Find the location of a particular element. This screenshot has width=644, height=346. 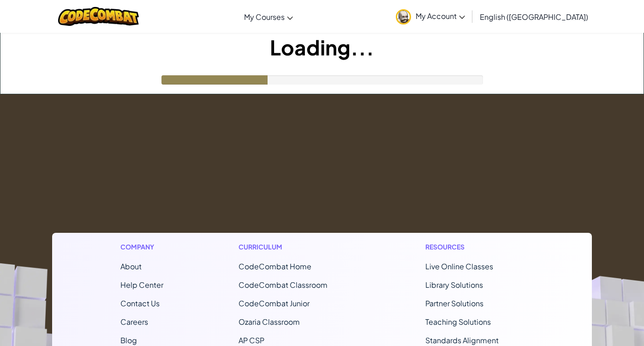

a: Live Online Classes is located at coordinates (459, 266).